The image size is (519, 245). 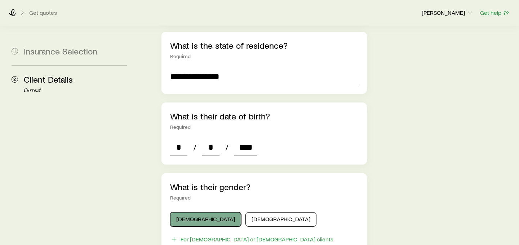 I want to click on span: Client Details, so click(x=48, y=79).